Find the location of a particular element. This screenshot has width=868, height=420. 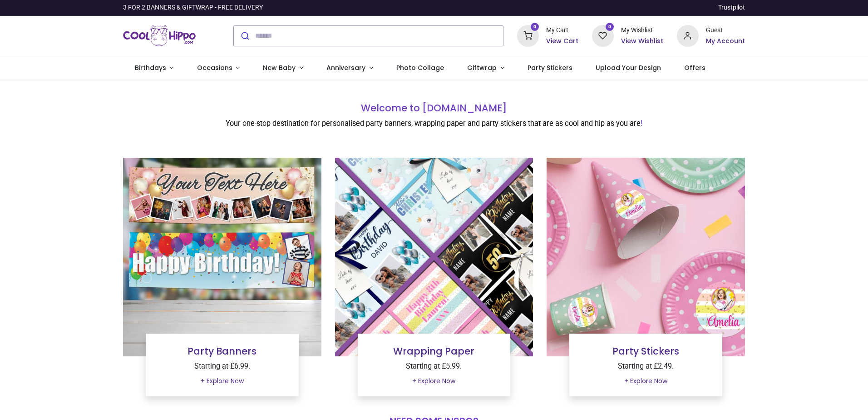

a: Party Stickers is located at coordinates (646, 351).